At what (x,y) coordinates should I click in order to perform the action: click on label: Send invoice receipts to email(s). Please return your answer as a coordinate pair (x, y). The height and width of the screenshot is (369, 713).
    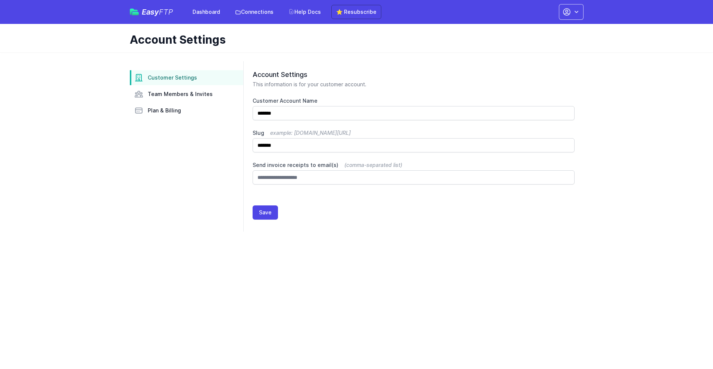
    Looking at the image, I should click on (414, 165).